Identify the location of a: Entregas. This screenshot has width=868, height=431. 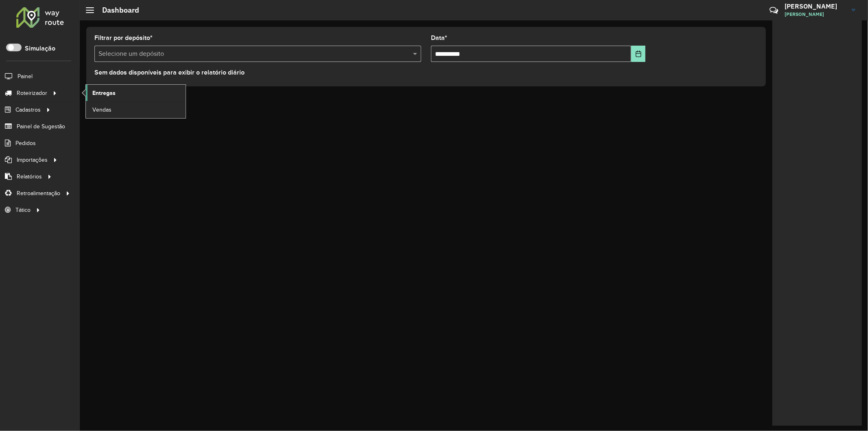
(135, 93).